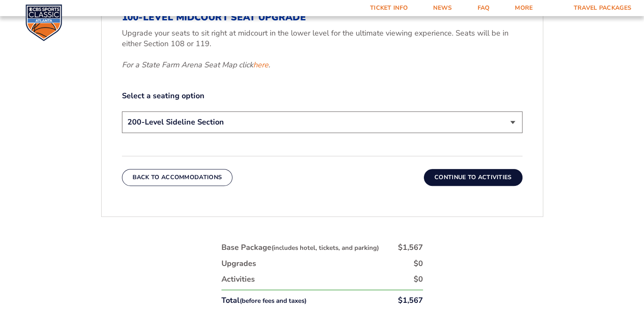 The height and width of the screenshot is (335, 644). Describe the element at coordinates (322, 39) in the screenshot. I see `p: Upgrade your seats to sit right at midcourt in the lower level for the ultimate viewing experienc...` at that location.